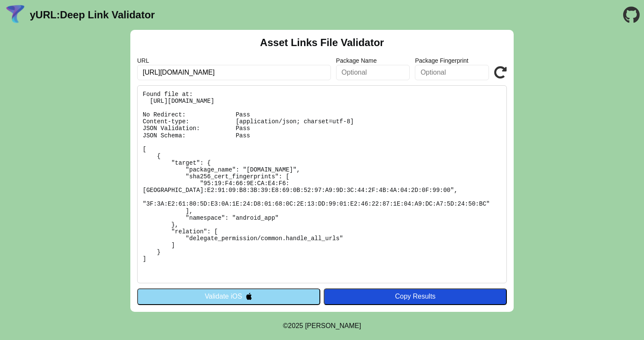 This screenshot has height=340, width=644. Describe the element at coordinates (234, 61) in the screenshot. I see `label: URL` at that location.